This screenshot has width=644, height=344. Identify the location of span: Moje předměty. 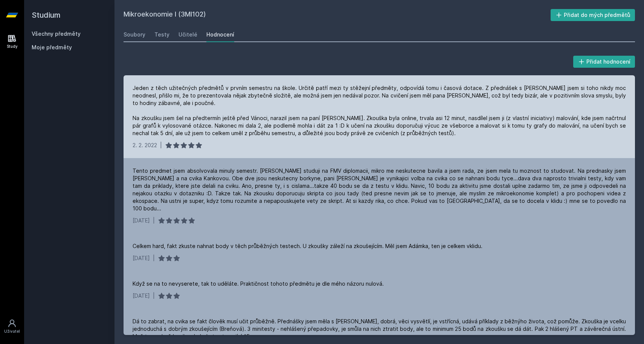
(52, 48).